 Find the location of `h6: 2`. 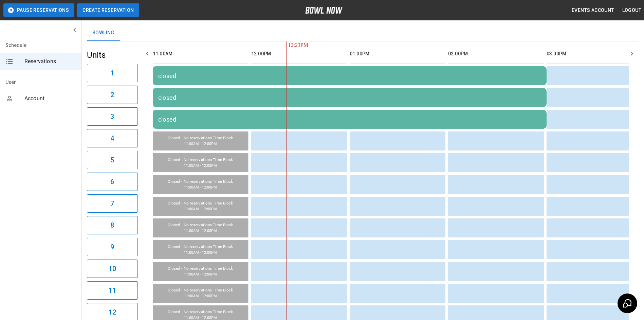

h6: 2 is located at coordinates (112, 95).